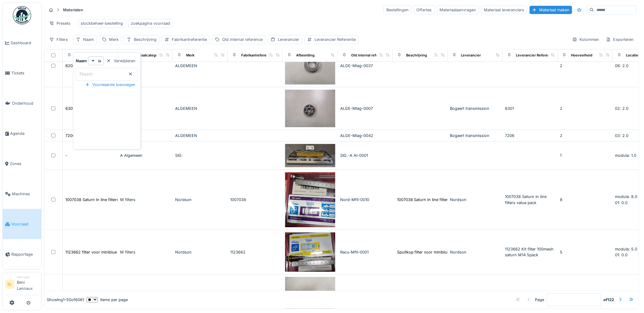  What do you see at coordinates (150, 23) in the screenshot?
I see `div: zoekpagina voorraad` at bounding box center [150, 23].